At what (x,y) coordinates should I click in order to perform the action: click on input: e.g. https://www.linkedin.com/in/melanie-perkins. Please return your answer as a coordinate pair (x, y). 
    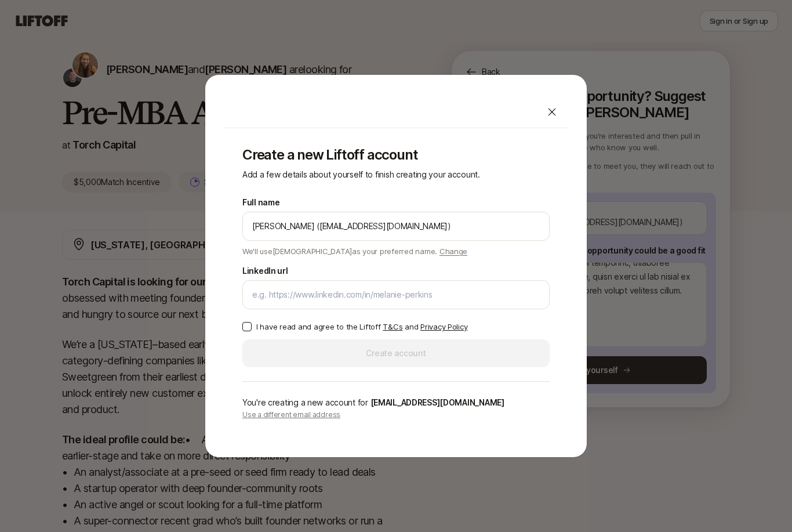
    Looking at the image, I should click on (396, 294).